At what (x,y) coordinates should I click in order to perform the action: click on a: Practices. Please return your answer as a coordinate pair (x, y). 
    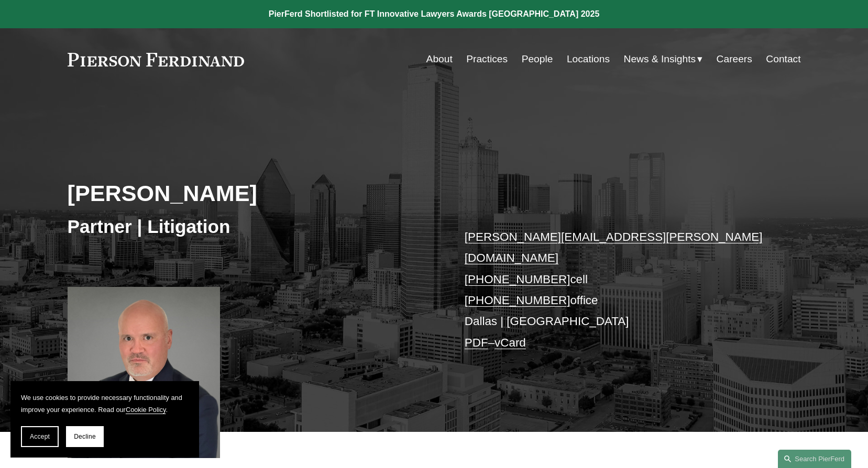
    Looking at the image, I should click on (486, 59).